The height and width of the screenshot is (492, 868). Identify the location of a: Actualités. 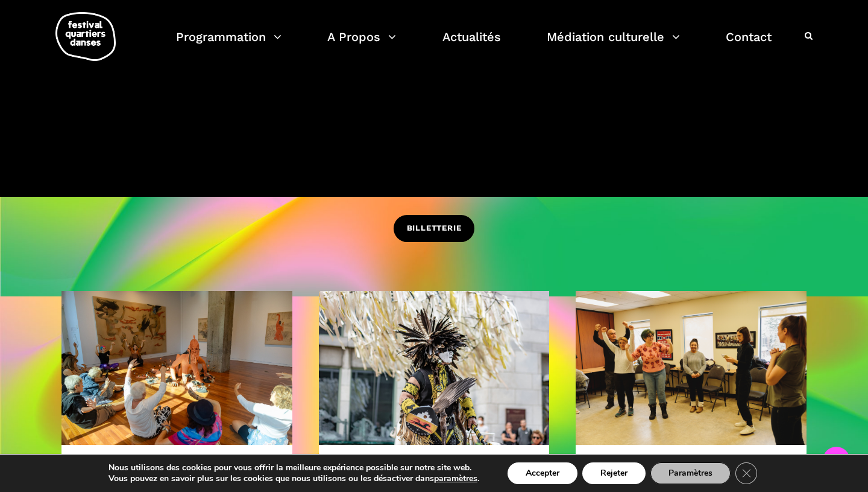
(472, 44).